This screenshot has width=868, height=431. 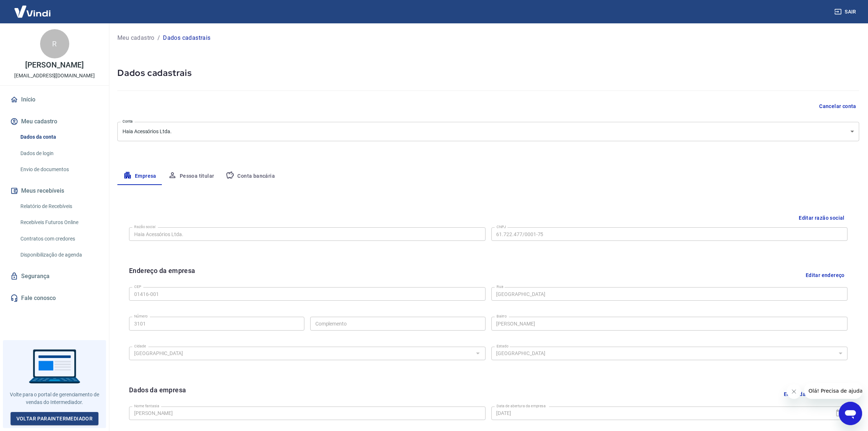 What do you see at coordinates (54, 298) in the screenshot?
I see `a: Fale conosco` at bounding box center [54, 298].